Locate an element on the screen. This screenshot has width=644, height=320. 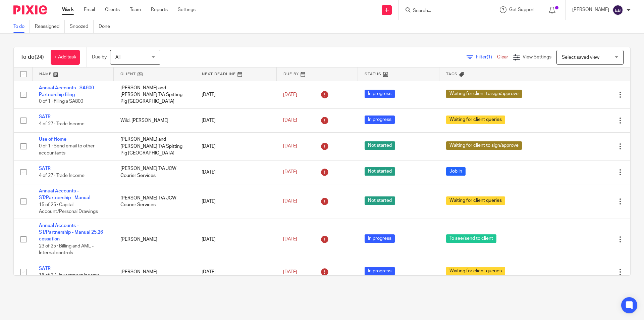
span: (1) is located at coordinates (489, 57).